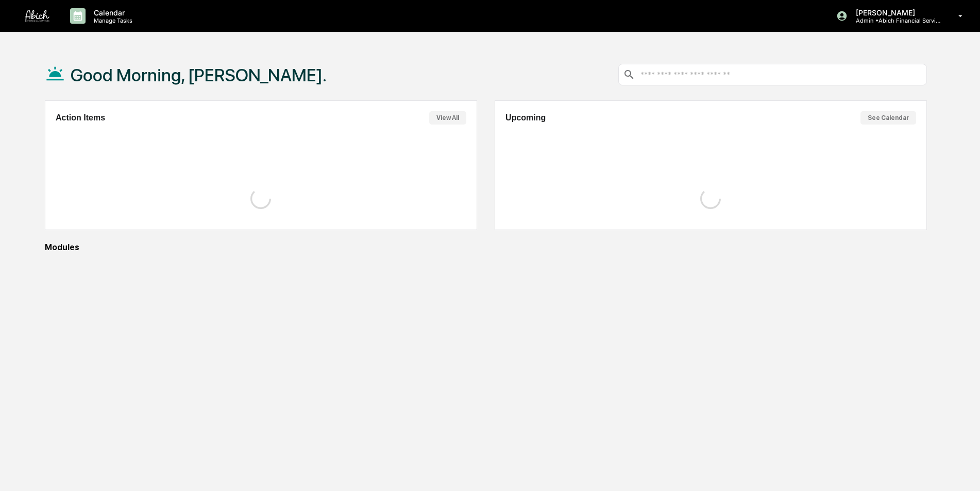 The image size is (980, 491). I want to click on p: Manage Tasks, so click(111, 21).